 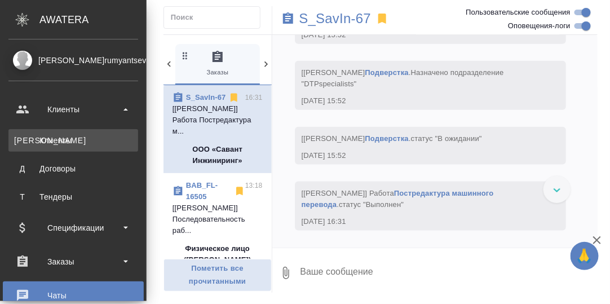 I want to click on svg: Зажми и перетащи, чтобы поменять порядок вкладок, so click(x=185, y=55).